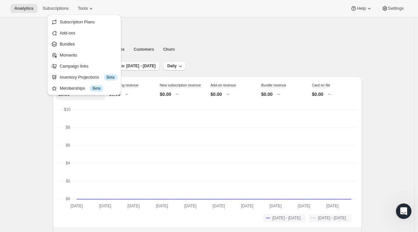  Describe the element at coordinates (67, 110) in the screenshot. I see `text: $10` at that location.